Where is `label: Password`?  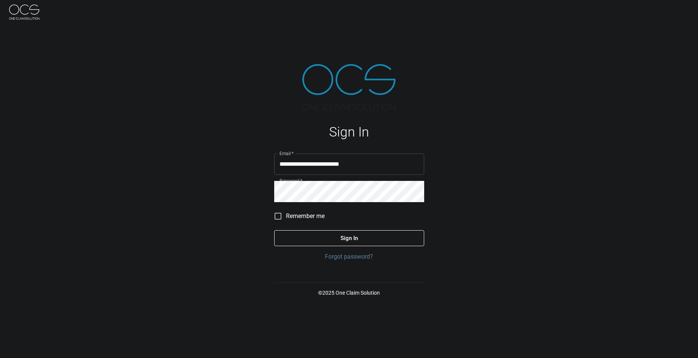 label: Password is located at coordinates (291, 180).